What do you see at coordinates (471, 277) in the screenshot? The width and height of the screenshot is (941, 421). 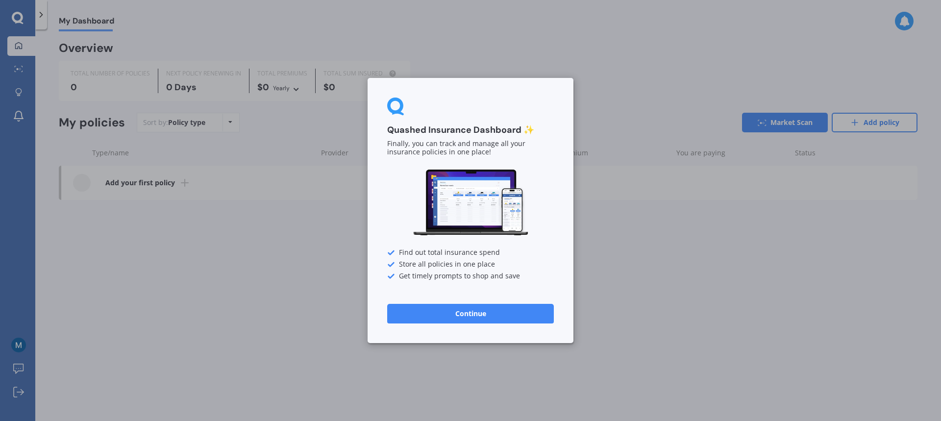 I see `div: Get timely prompts to shop and save` at bounding box center [471, 277].